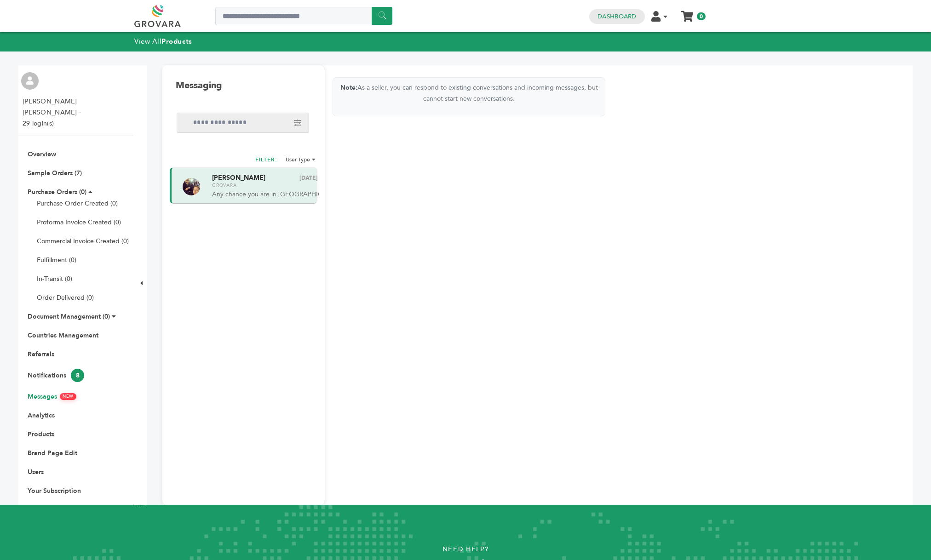 The image size is (931, 560). What do you see at coordinates (300, 160) in the screenshot?
I see `li: User Type` at bounding box center [300, 160].